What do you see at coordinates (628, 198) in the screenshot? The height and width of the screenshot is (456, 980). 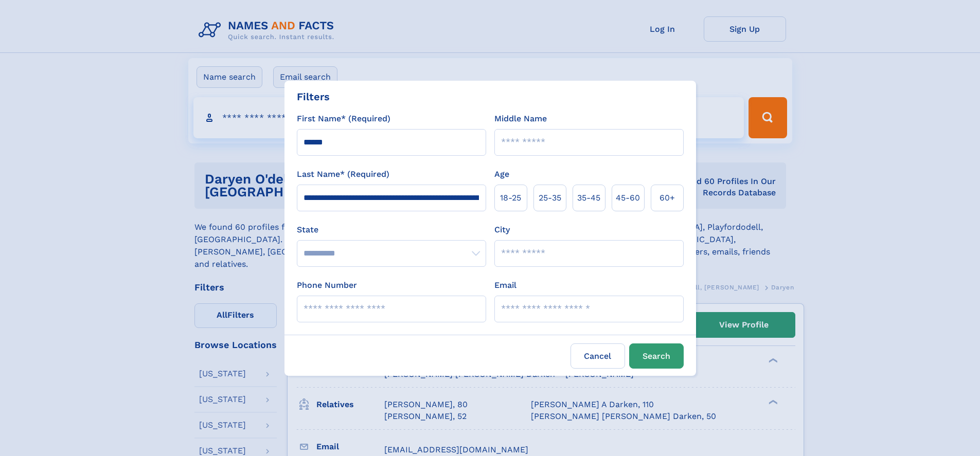 I see `span: 45‑60` at bounding box center [628, 198].